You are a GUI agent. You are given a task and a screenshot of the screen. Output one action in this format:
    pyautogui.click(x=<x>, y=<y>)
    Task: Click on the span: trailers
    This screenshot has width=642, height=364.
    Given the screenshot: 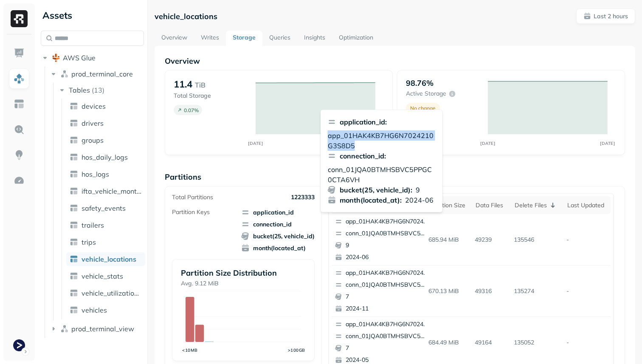 What is the action you would take?
    pyautogui.click(x=93, y=225)
    